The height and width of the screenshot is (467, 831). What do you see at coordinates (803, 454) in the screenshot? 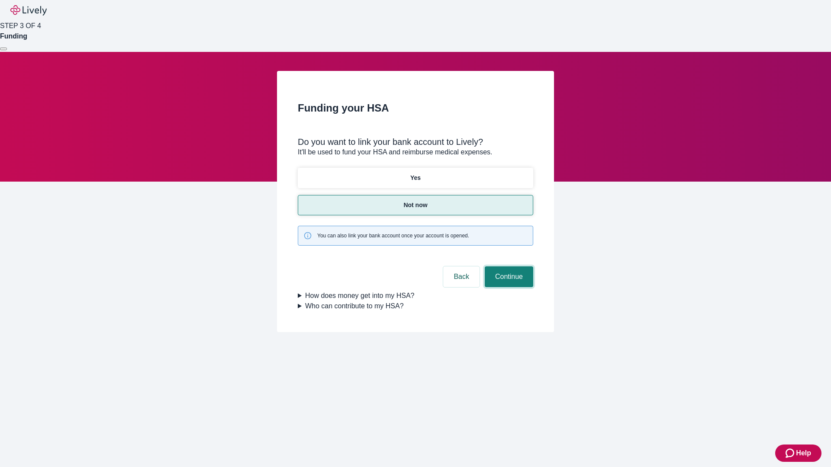
I see `span: Help` at bounding box center [803, 454].